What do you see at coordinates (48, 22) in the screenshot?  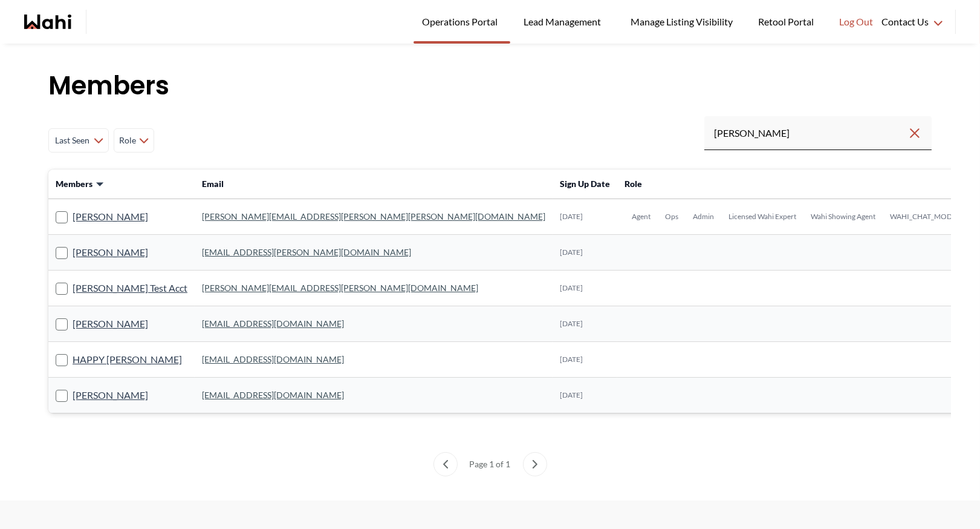 I see `a: Wahi homepage` at bounding box center [48, 22].